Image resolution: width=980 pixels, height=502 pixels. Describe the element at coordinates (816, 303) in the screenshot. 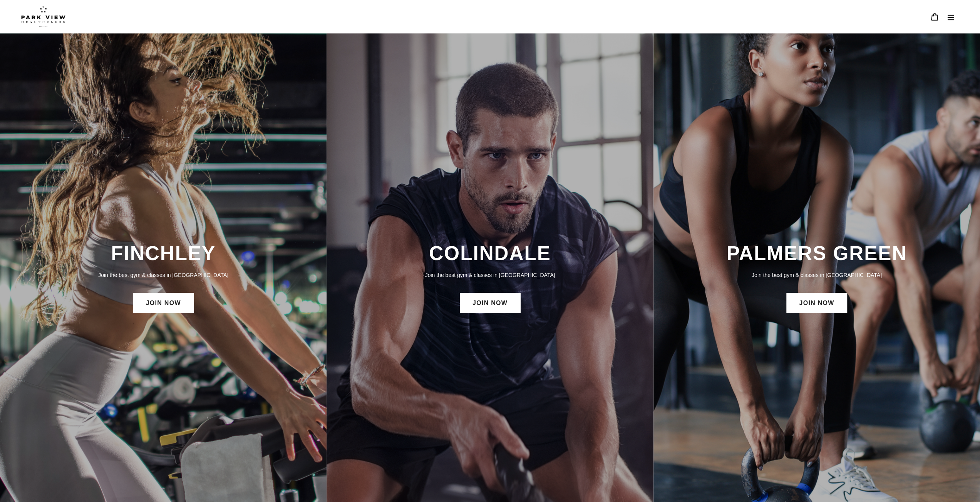

I see `a: JOIN NOW: Palmers Green Membership` at that location.